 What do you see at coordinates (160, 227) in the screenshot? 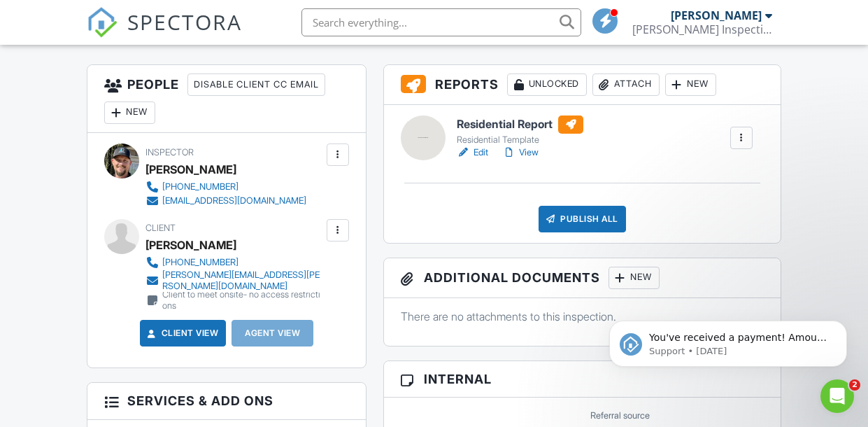
I see `span: Client` at bounding box center [160, 227].